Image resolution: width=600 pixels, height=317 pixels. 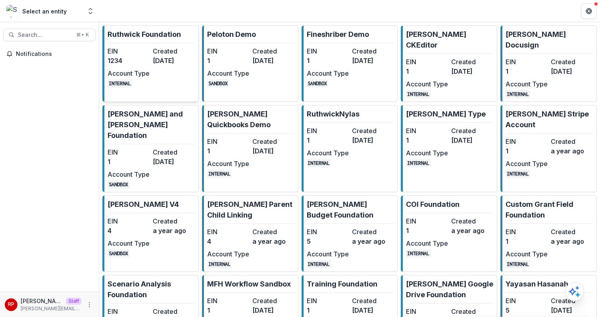 What do you see at coordinates (49, 54) in the screenshot?
I see `button: Notifications` at bounding box center [49, 54].